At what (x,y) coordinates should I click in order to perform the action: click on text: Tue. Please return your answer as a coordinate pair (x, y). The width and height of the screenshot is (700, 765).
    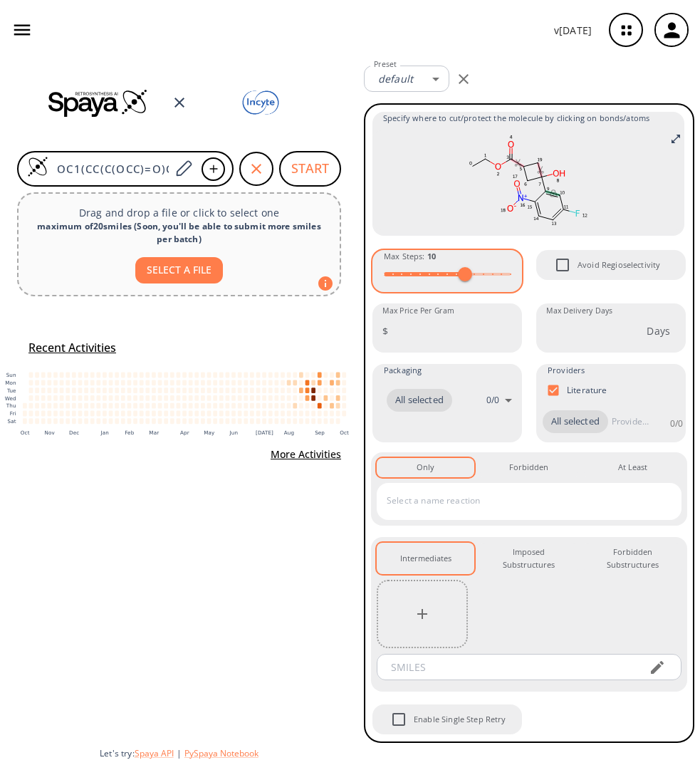
    Looking at the image, I should click on (11, 390).